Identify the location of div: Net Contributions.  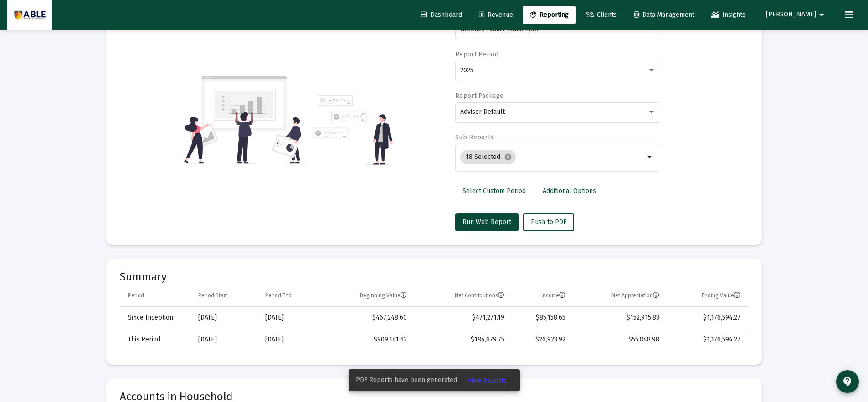
(479, 295).